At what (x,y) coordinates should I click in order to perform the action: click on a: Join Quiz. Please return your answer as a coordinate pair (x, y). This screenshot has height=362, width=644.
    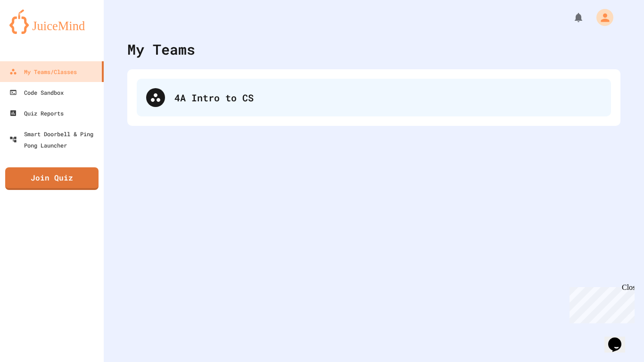
    Looking at the image, I should click on (52, 179).